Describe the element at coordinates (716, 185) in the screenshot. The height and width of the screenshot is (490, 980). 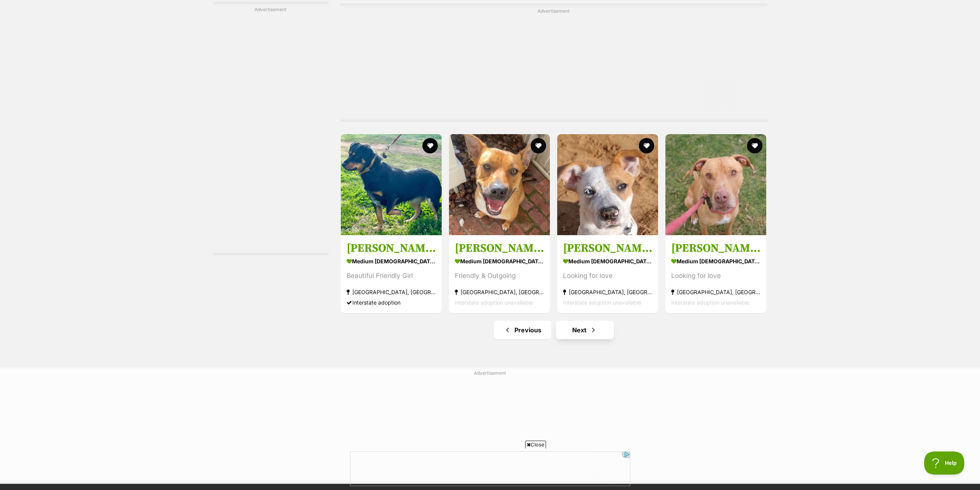
I see `img: Romeo - American Staffordshire Terrier Dog` at that location.